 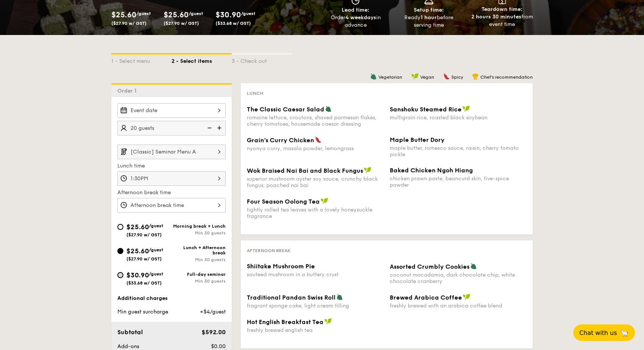 What do you see at coordinates (141, 60) in the screenshot?
I see `div: 1 - Select menu` at bounding box center [141, 60].